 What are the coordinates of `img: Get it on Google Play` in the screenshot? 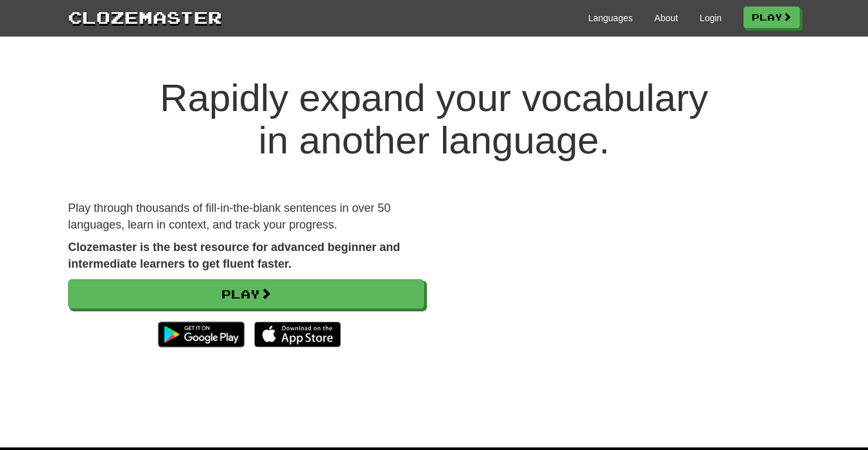 It's located at (201, 335).